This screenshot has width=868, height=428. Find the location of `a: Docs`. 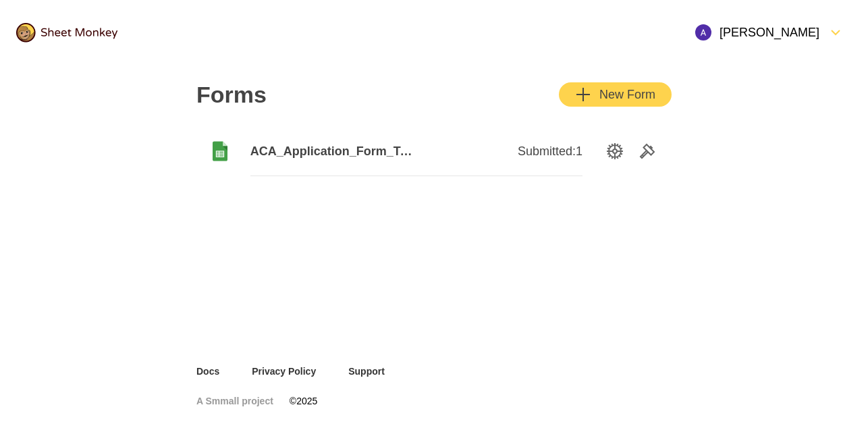

a: Docs is located at coordinates (208, 372).